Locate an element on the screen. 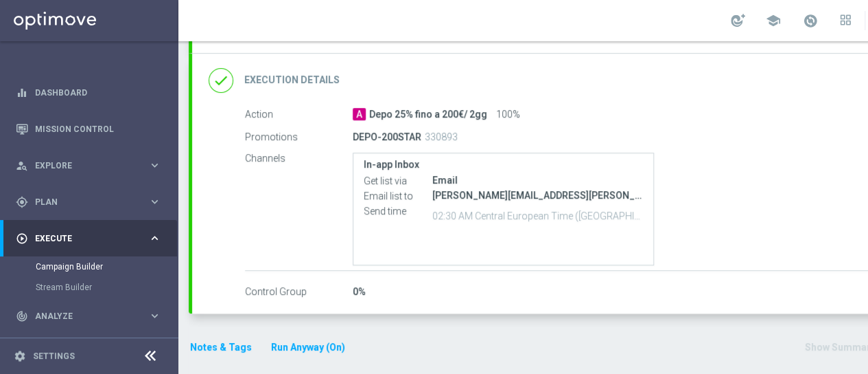 The width and height of the screenshot is (868, 374). i: done is located at coordinates (221, 80).